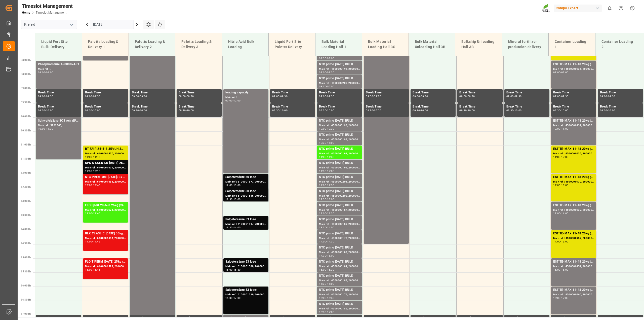 The width and height of the screenshot is (644, 320). What do you see at coordinates (59, 64) in the screenshot?
I see `div: Phosphorsäure 4500007463` at bounding box center [59, 64].